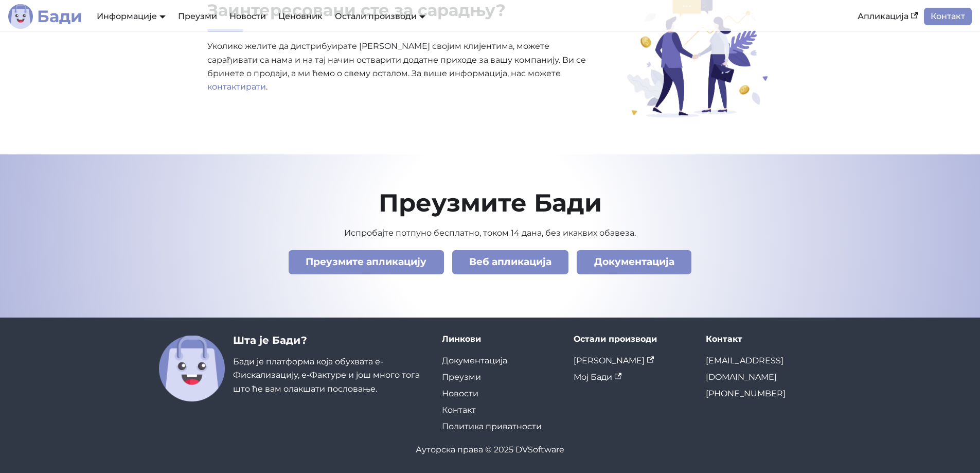 This screenshot has width=980, height=473. What do you see at coordinates (192, 369) in the screenshot?
I see `img: Бади` at bounding box center [192, 369].